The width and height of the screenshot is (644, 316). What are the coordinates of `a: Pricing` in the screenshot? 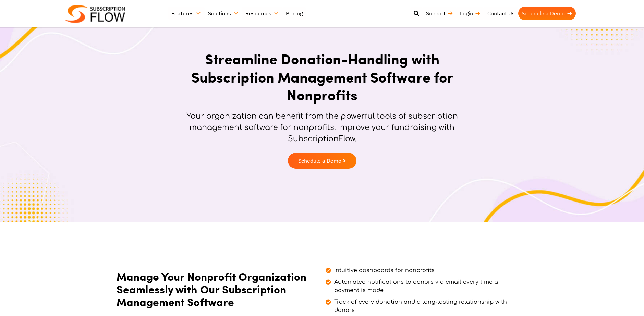 It's located at (294, 13).